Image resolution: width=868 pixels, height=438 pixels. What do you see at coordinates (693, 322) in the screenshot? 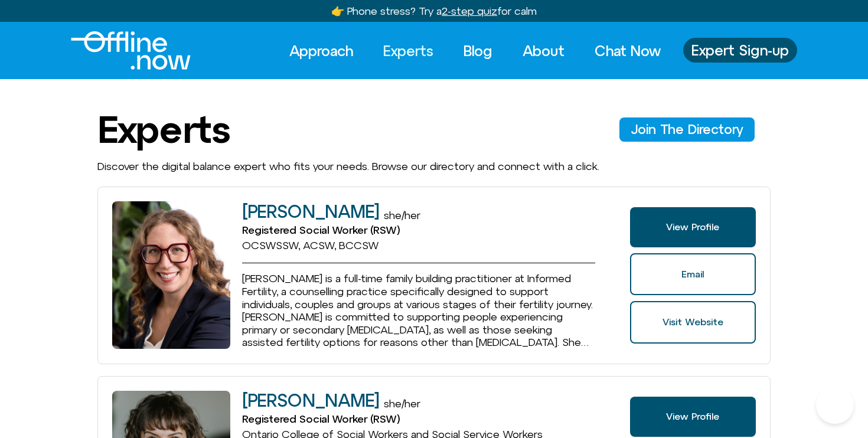
I see `a: Website` at bounding box center [693, 322].